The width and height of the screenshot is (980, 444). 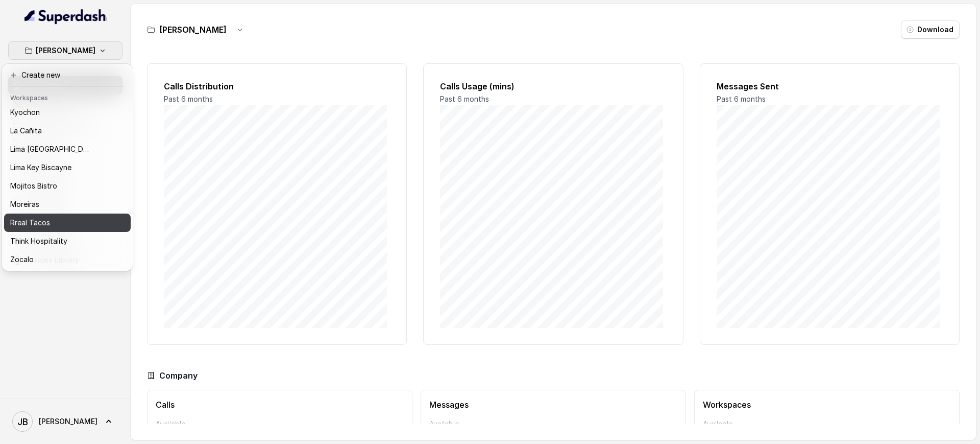 What do you see at coordinates (41, 168) in the screenshot?
I see `p: Lima Key Biscayne` at bounding box center [41, 168].